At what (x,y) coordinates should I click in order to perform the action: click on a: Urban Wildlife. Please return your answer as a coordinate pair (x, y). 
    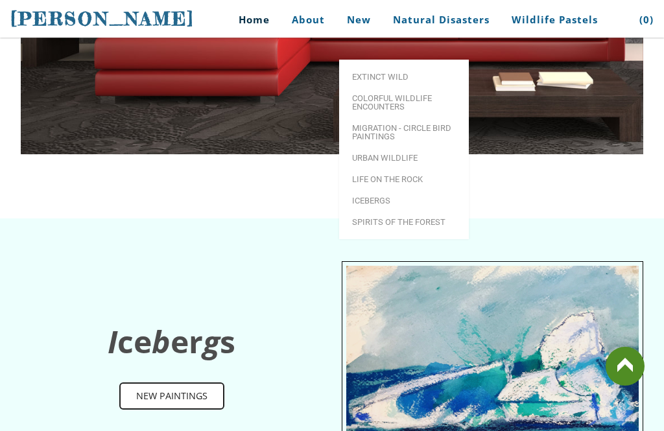
    Looking at the image, I should click on (404, 158).